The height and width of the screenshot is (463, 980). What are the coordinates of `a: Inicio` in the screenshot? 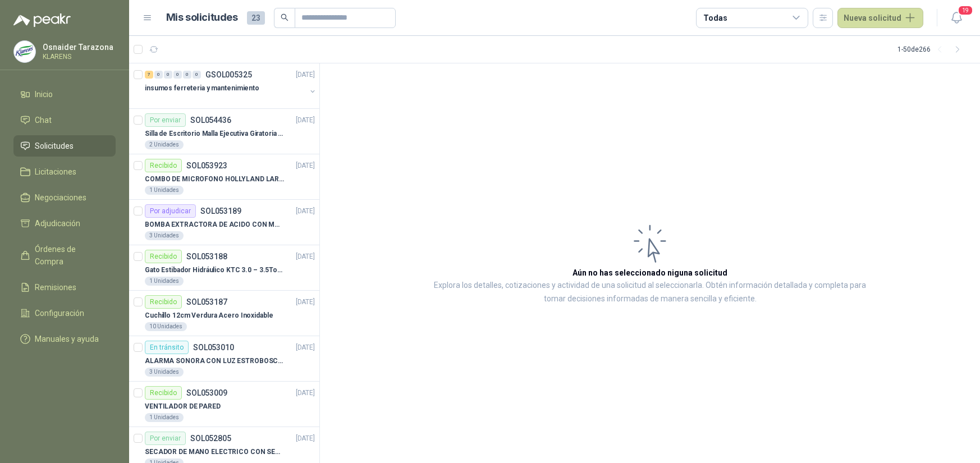 It's located at (64, 94).